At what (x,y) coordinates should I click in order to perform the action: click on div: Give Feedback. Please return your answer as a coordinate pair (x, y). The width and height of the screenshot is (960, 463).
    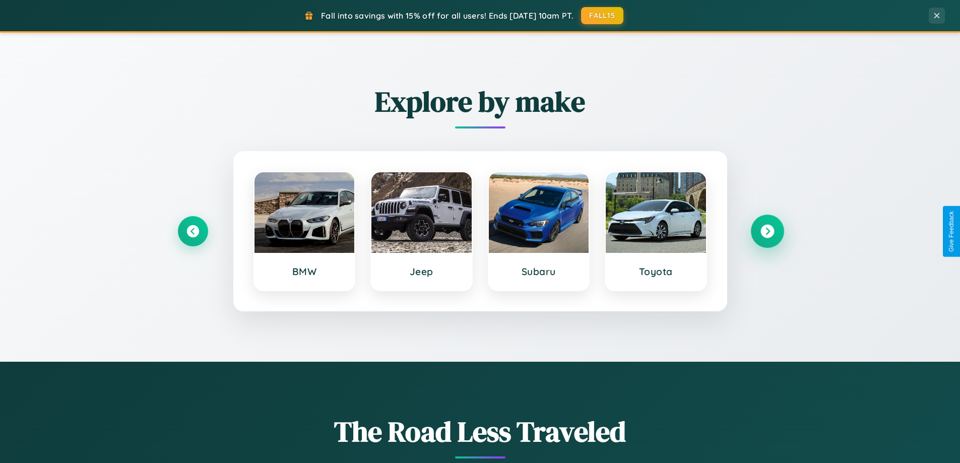
    Looking at the image, I should click on (951, 231).